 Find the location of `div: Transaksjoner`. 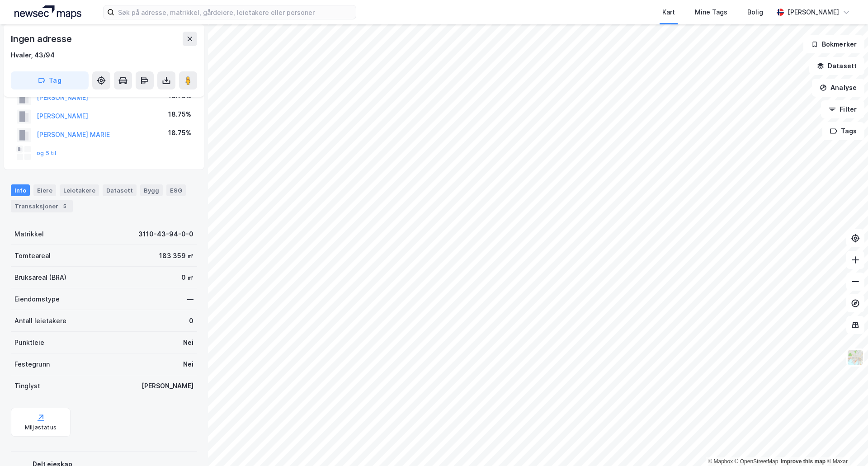

div: Transaksjoner is located at coordinates (41, 206).